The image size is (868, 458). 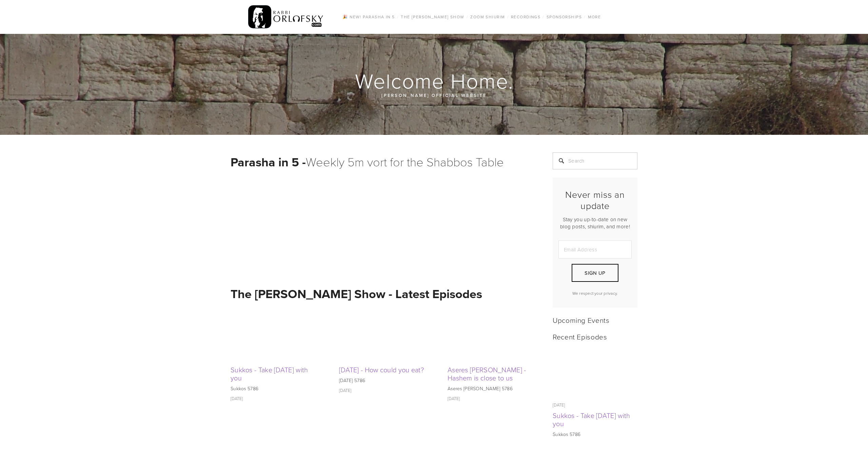 What do you see at coordinates (595, 337) in the screenshot?
I see `h2: Recent Episodes` at bounding box center [595, 337].